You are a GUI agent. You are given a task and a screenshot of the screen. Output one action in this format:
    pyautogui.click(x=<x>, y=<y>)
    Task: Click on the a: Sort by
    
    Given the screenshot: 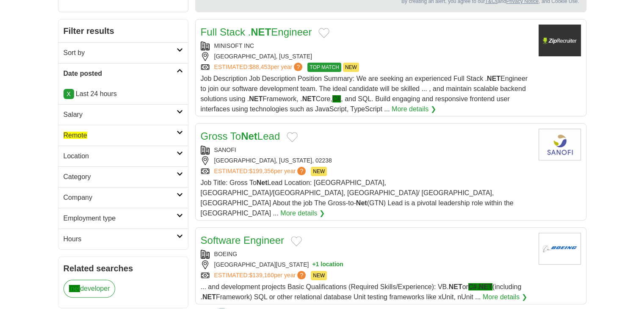 What is the action you would take?
    pyautogui.click(x=123, y=52)
    